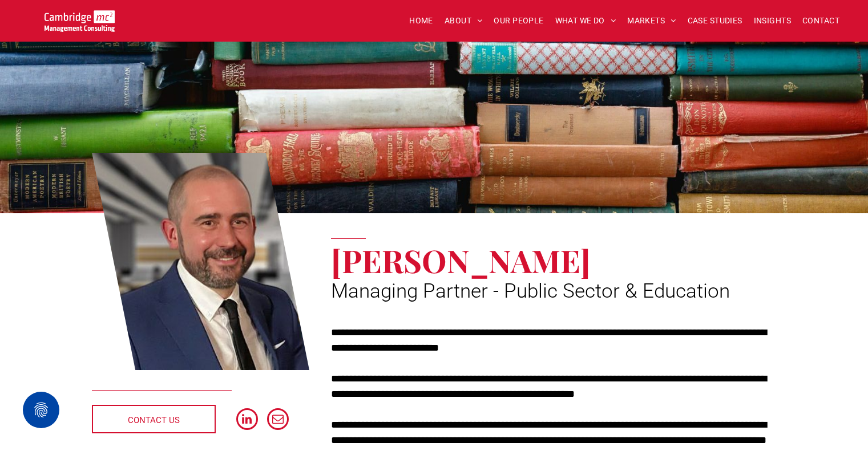 This screenshot has height=451, width=868. What do you see at coordinates (464, 20) in the screenshot?
I see `a: ABOUT` at bounding box center [464, 20].